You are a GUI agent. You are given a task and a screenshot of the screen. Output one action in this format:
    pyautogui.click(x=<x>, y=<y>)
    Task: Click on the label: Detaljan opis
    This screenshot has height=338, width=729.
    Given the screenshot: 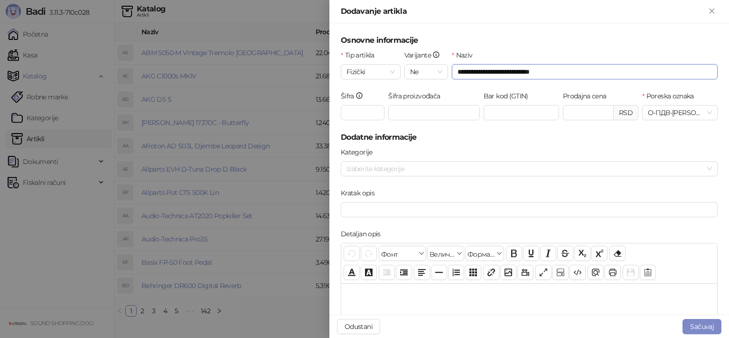 What is the action you would take?
    pyautogui.click(x=364, y=234)
    